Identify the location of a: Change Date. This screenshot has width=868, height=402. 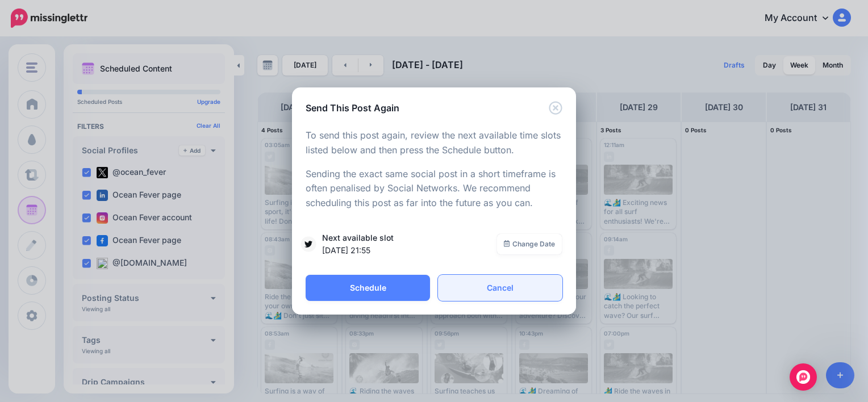
(529, 244).